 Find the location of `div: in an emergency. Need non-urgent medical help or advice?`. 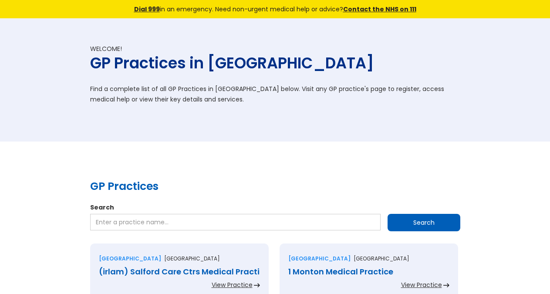

div: in an emergency. Need non-urgent medical help or advice? is located at coordinates (275, 9).